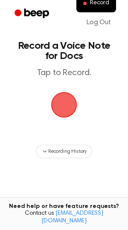 The image size is (128, 230). What do you see at coordinates (64, 152) in the screenshot?
I see `button: Recording History` at bounding box center [64, 152].